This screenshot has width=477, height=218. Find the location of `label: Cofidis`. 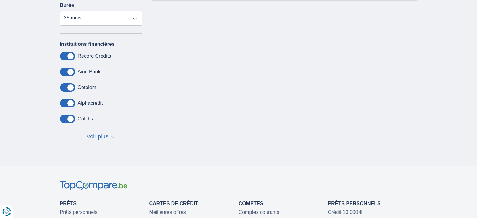

label: Cofidis is located at coordinates (85, 119).